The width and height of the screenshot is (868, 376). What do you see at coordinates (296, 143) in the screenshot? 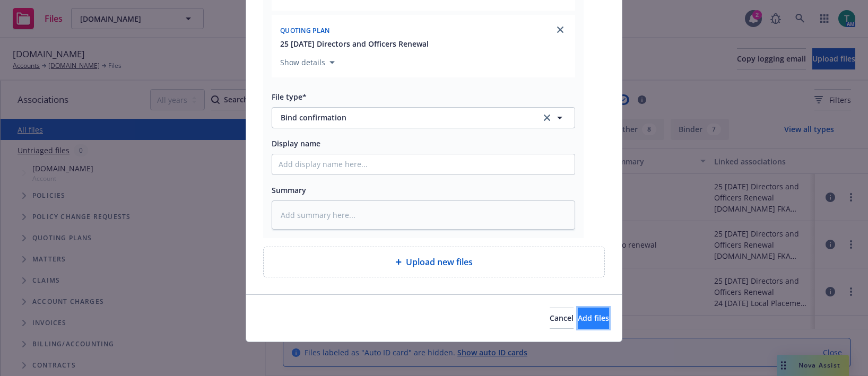
I see `span: Display name` at bounding box center [296, 143].